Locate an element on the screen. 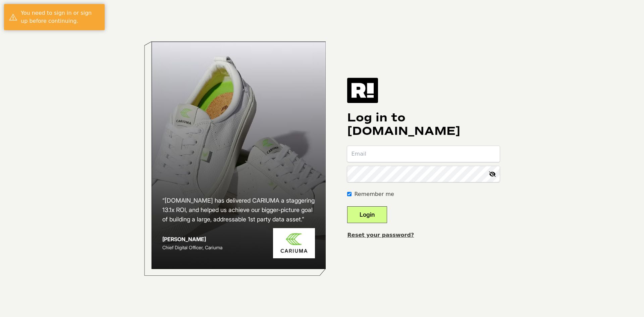 The width and height of the screenshot is (644, 317). img: Retention.com is located at coordinates (363, 90).